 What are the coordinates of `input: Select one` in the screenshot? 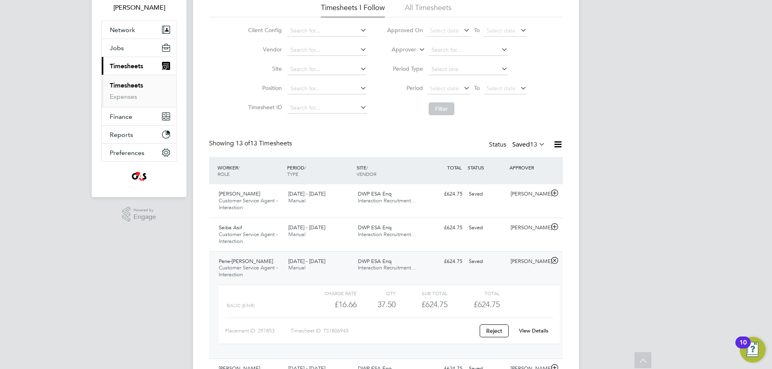 It's located at (468, 70).